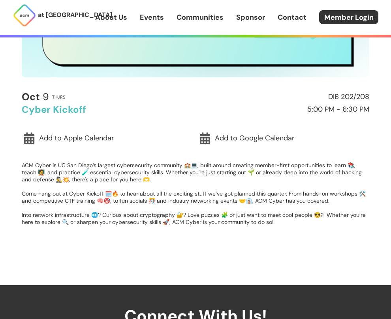  Describe the element at coordinates (107, 139) in the screenshot. I see `a: Add to Apple Calendar` at that location.